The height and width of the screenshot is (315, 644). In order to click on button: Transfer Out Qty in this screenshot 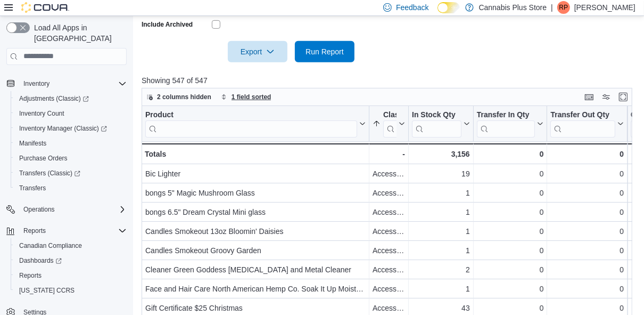, I will do `click(587, 123)`.